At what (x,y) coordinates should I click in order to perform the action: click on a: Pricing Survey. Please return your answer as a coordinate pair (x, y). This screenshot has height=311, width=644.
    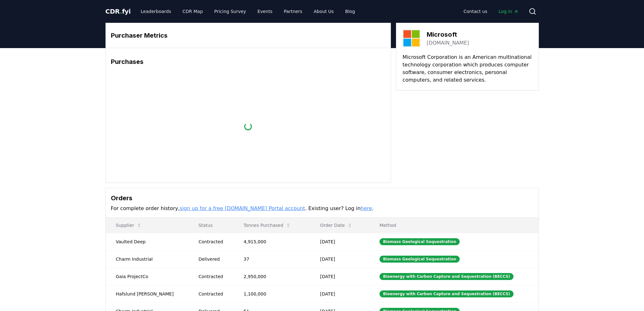
    Looking at the image, I should click on (230, 11).